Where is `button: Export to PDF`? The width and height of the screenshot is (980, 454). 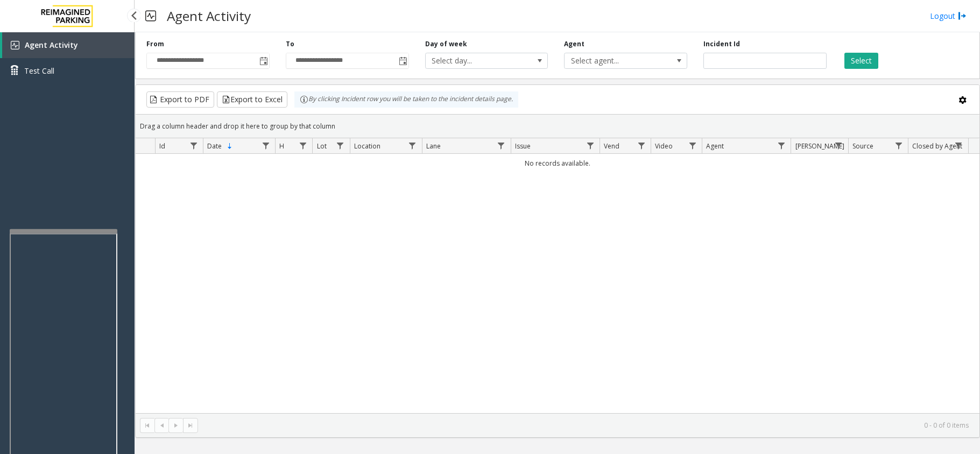 button: Export to PDF is located at coordinates (180, 99).